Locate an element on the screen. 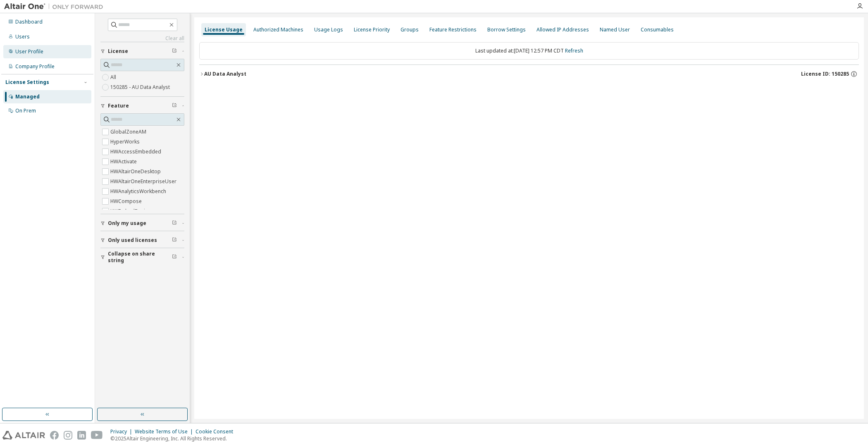  div: Privacy is located at coordinates (122, 432).